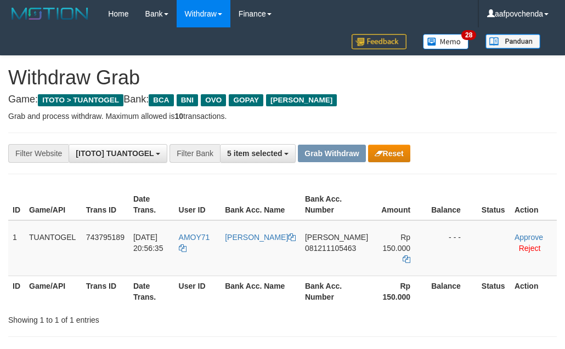 Image resolution: width=565 pixels, height=349 pixels. Describe the element at coordinates (379, 42) in the screenshot. I see `img: Feedback.jpg` at that location.